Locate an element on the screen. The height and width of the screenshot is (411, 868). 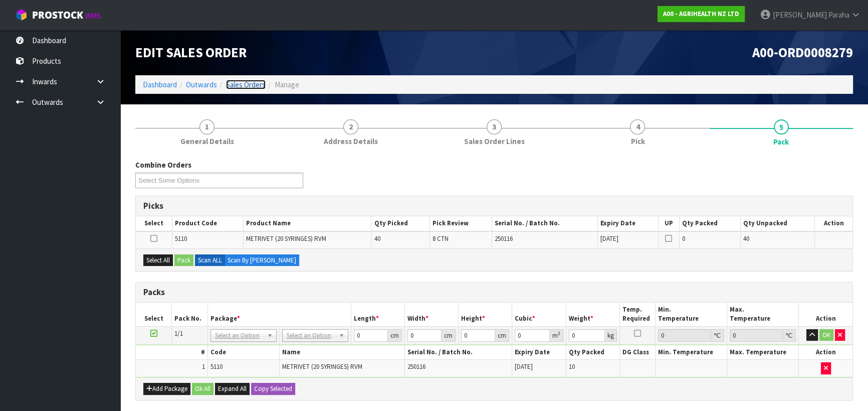
a: Outwards is located at coordinates (201, 84).